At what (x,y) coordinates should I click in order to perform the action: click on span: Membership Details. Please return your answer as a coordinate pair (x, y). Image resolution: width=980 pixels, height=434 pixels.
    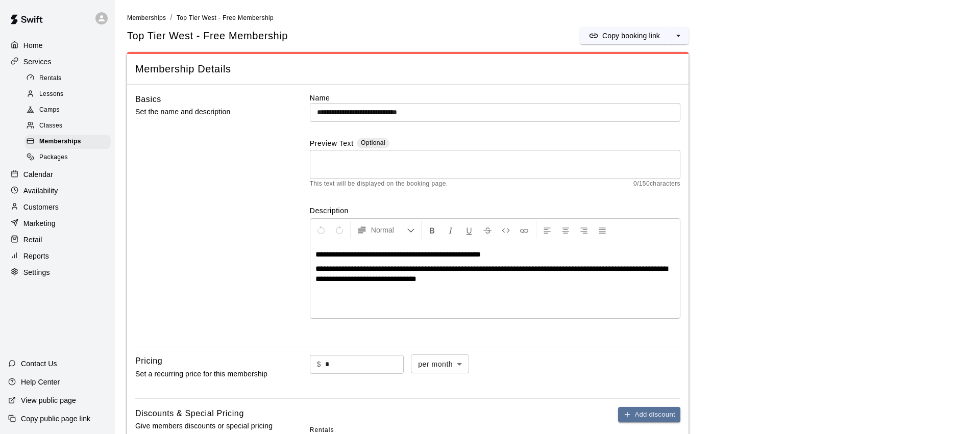
    Looking at the image, I should click on (408, 69).